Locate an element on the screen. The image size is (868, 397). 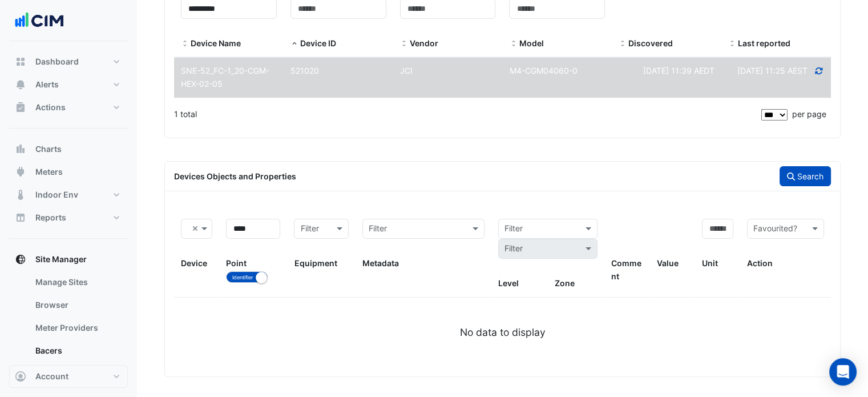
span: Device is located at coordinates (194, 262).